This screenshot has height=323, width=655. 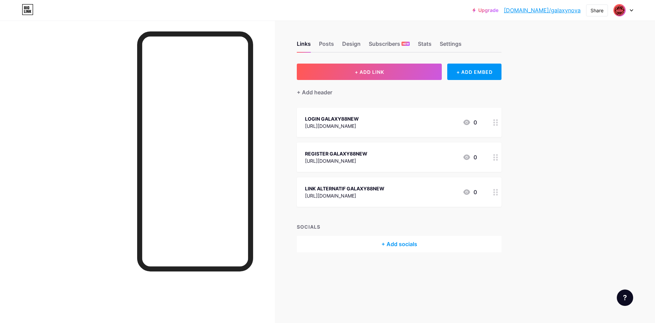 What do you see at coordinates (475, 72) in the screenshot?
I see `div: + ADD EMBED` at bounding box center [475, 72].